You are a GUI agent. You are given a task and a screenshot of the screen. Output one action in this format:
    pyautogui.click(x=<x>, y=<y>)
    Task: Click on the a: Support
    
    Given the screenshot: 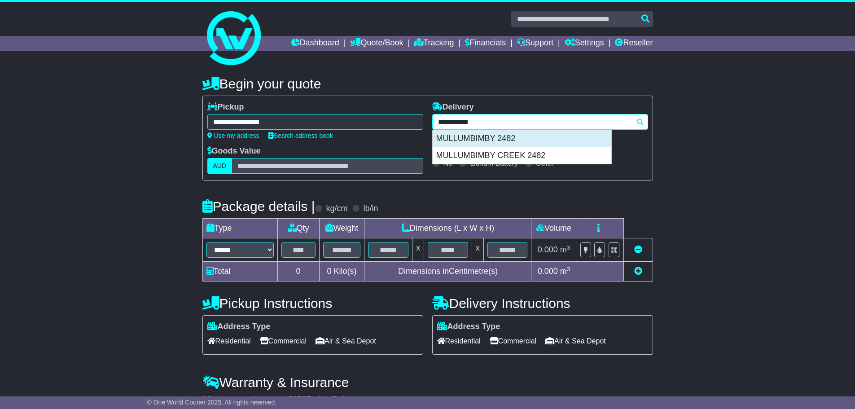 What is the action you would take?
    pyautogui.click(x=535, y=44)
    